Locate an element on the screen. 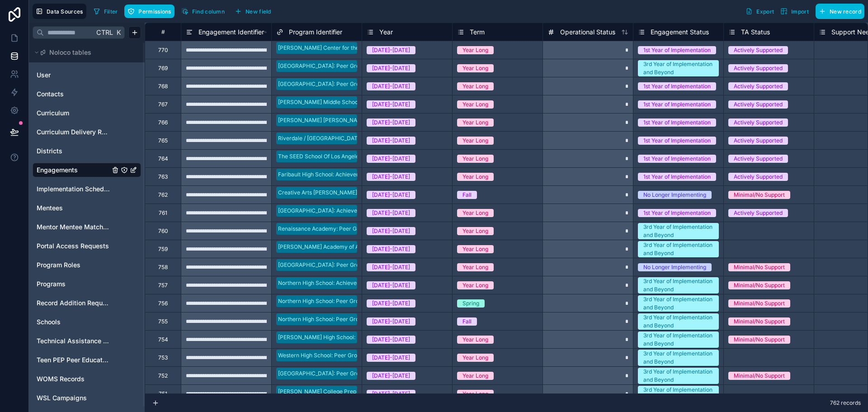 This screenshot has width=868, height=412. div: Mentor Mentee Match Requests is located at coordinates (87, 227).